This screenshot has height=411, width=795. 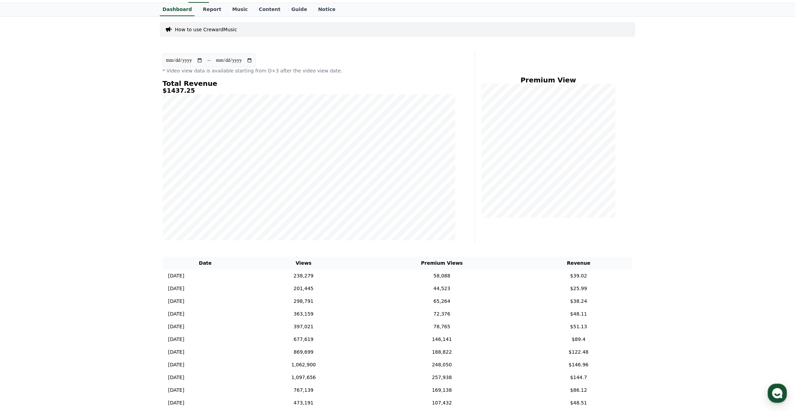 I want to click on a: Report, so click(x=212, y=10).